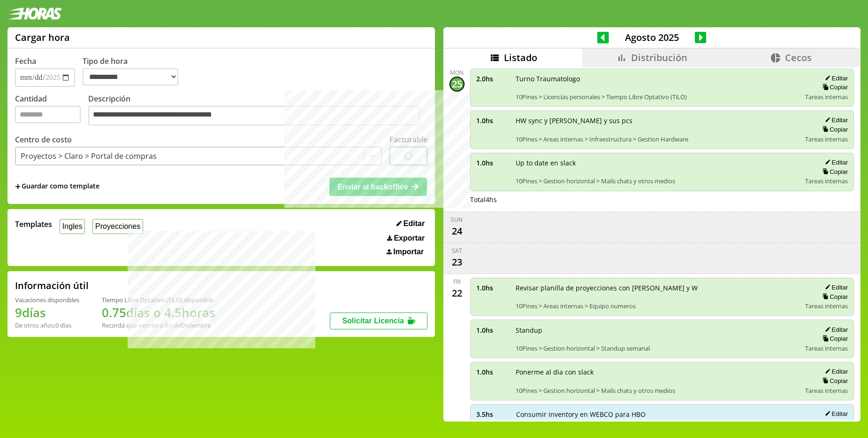 The width and height of the screenshot is (868, 438). What do you see at coordinates (520, 58) in the screenshot?
I see `span: Listado` at bounding box center [520, 58].